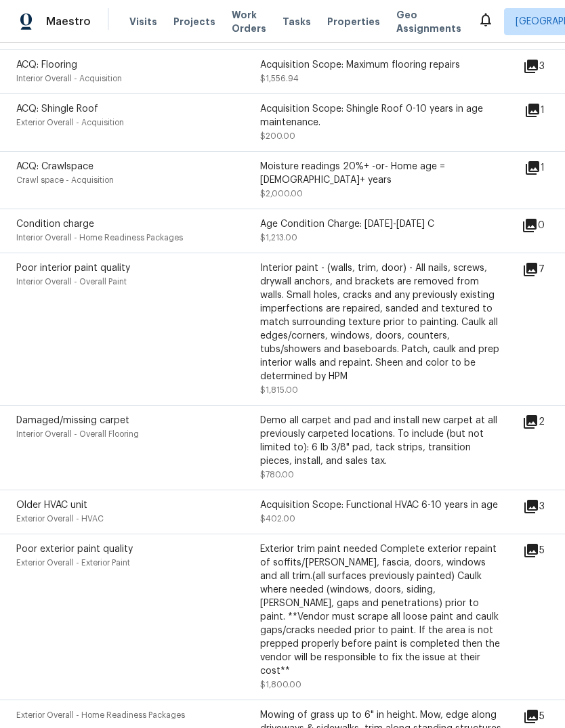  What do you see at coordinates (281, 193) in the screenshot?
I see `span: $2,000.00` at bounding box center [281, 193].